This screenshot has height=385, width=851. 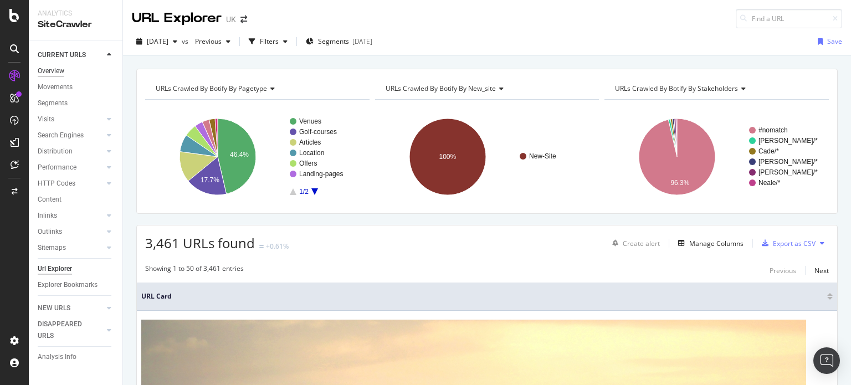 I want to click on a: Segments, so click(x=76, y=103).